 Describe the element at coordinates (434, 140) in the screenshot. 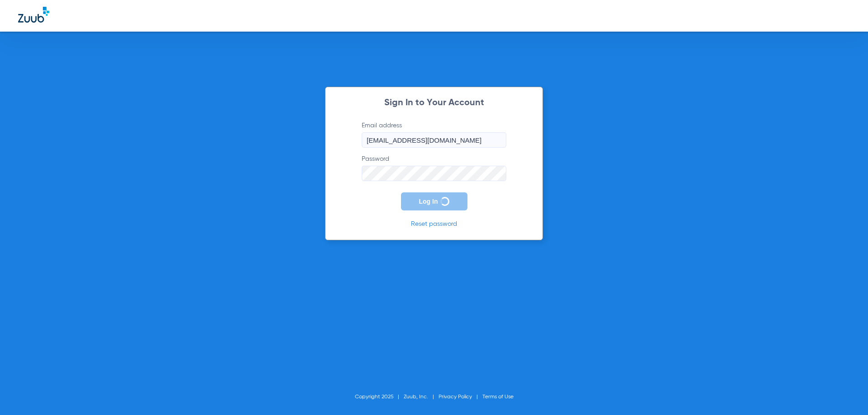

I see `input: Email address` at that location.